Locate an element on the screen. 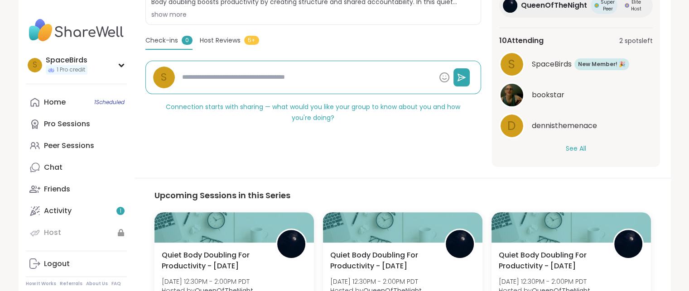 The image size is (689, 291). span: Connection starts with sharing — what would you like your group to know about you and how you're ... is located at coordinates (313, 112).